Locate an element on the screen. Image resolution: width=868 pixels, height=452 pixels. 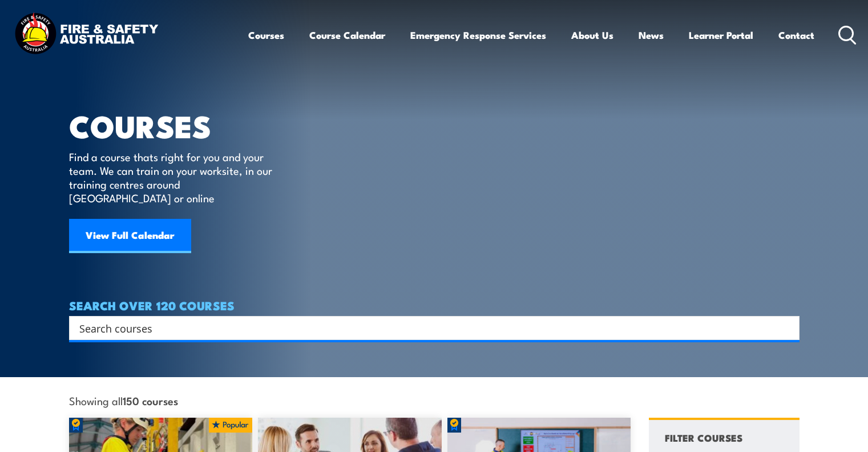
form: Search form is located at coordinates (429, 328).